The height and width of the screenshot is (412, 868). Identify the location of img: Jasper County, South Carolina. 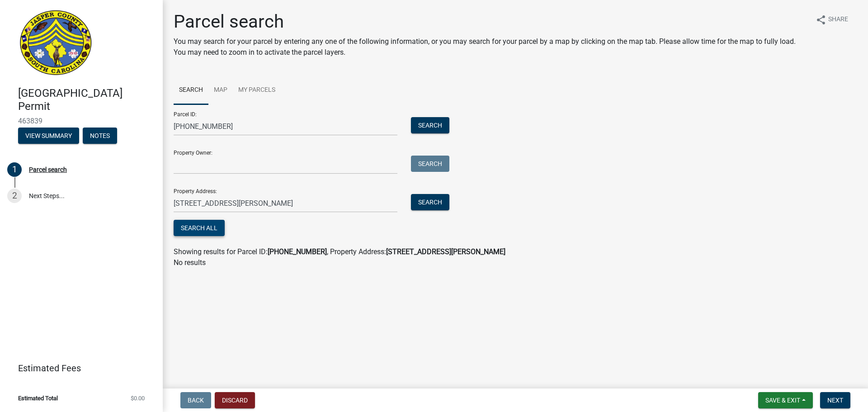
(56, 44).